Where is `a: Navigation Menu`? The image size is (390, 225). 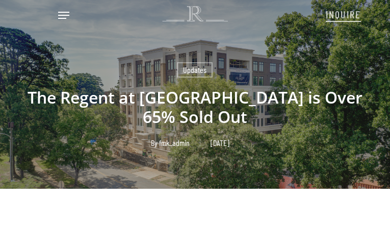
a: Navigation Menu is located at coordinates (64, 15).